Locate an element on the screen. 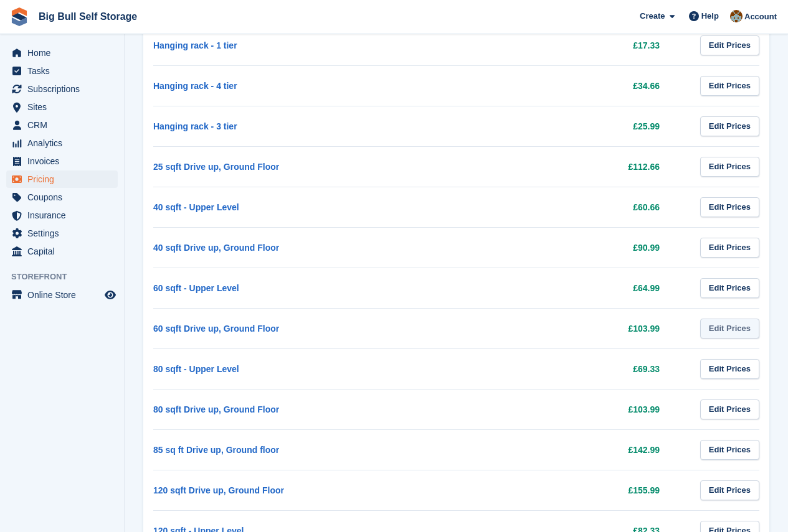  span: Storefront is located at coordinates (67, 277).